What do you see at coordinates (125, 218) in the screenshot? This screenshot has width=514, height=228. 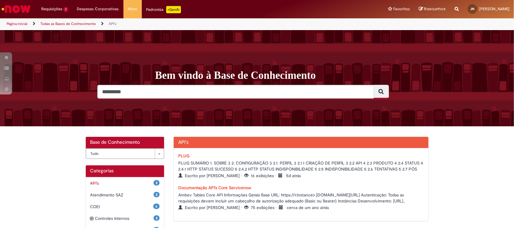 I see `div: expandir categoria Controles Internos 2 Controles Internos` at bounding box center [125, 218].